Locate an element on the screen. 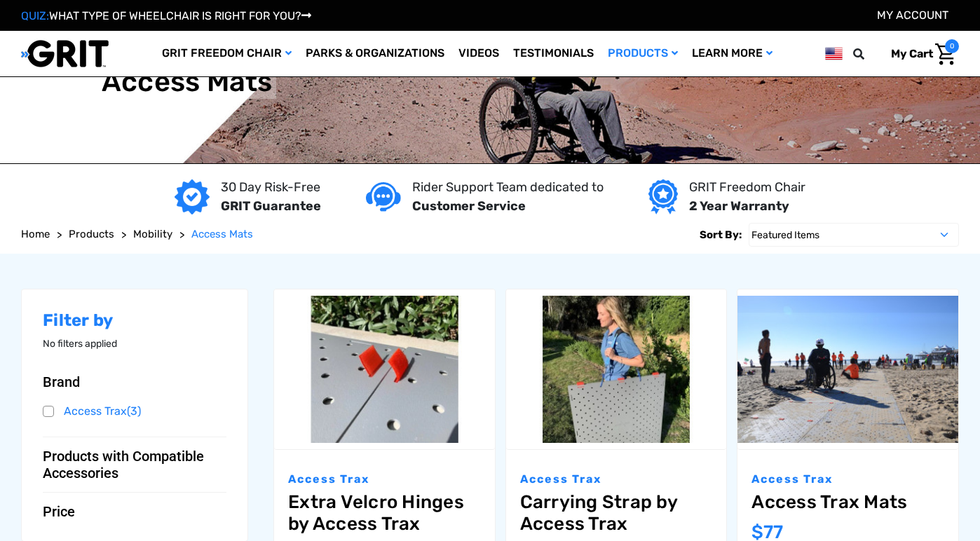 The height and width of the screenshot is (541, 980). span: (3) is located at coordinates (134, 411).